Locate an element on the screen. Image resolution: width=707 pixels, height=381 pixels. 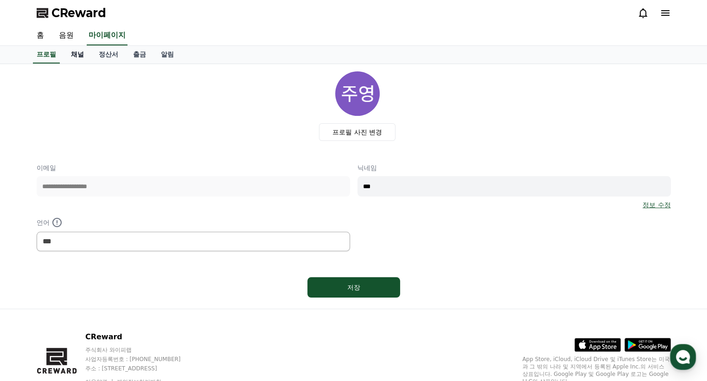
a: CReward is located at coordinates (71, 13).